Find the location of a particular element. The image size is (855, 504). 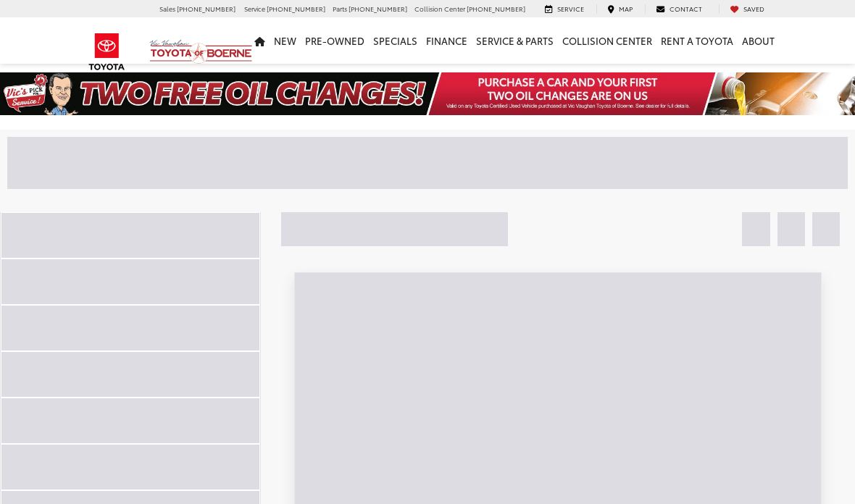

a: Collision Center is located at coordinates (607, 40).